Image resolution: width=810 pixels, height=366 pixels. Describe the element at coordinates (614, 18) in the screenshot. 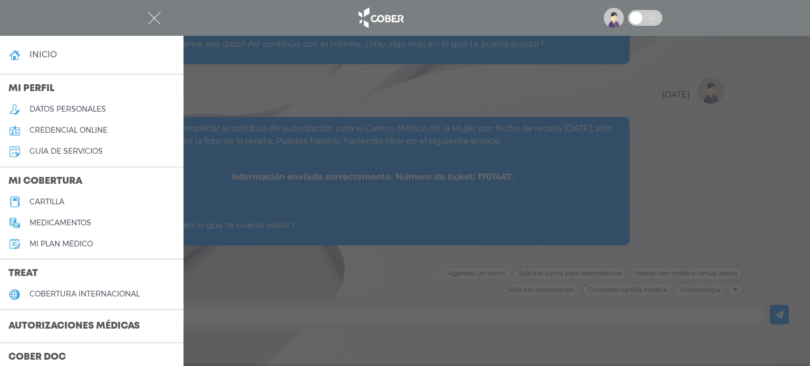

I see `img: profile-placeholder.svg` at that location.